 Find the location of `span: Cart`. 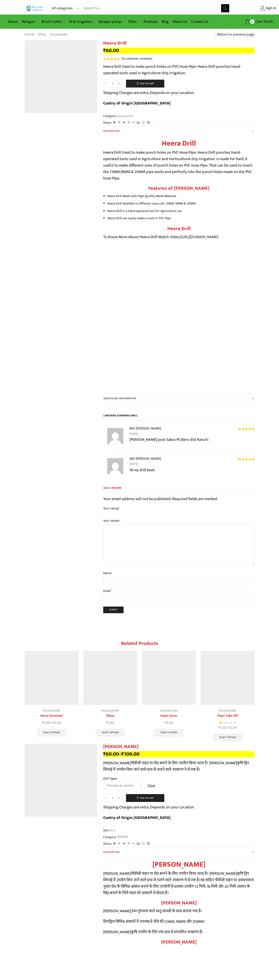

span: Cart is located at coordinates (259, 22).